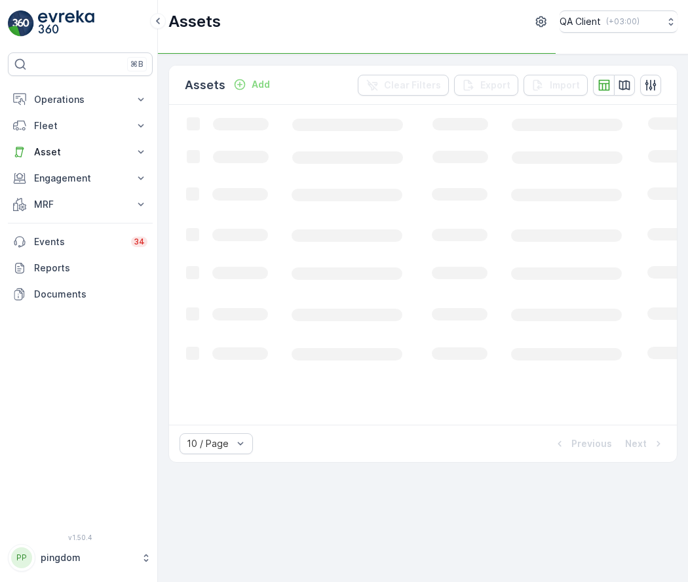 The image size is (688, 582). Describe the element at coordinates (80, 100) in the screenshot. I see `button: Operations` at that location.